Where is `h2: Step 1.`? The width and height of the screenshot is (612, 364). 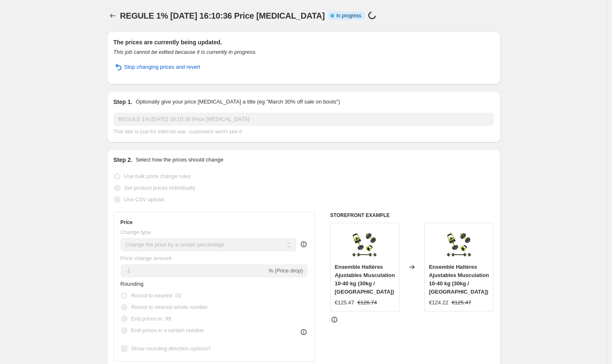 h2: Step 1. is located at coordinates (123, 101).